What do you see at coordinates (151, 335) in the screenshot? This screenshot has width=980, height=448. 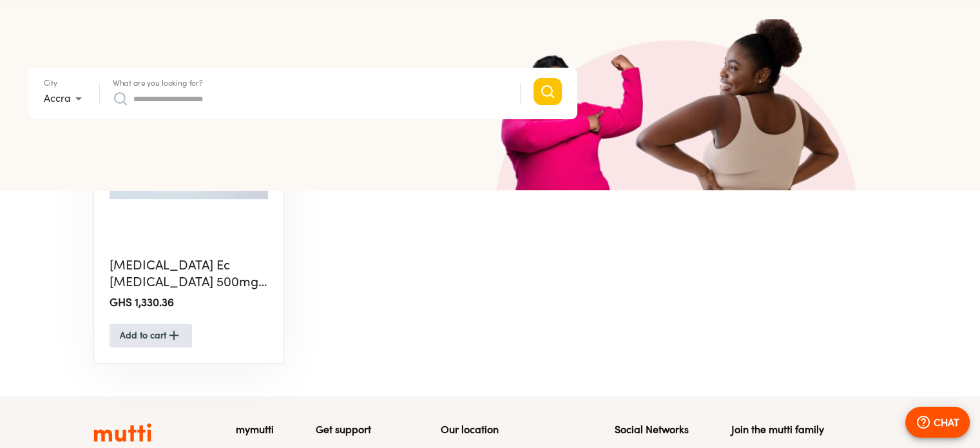 I see `span: Add to cart` at bounding box center [151, 335].